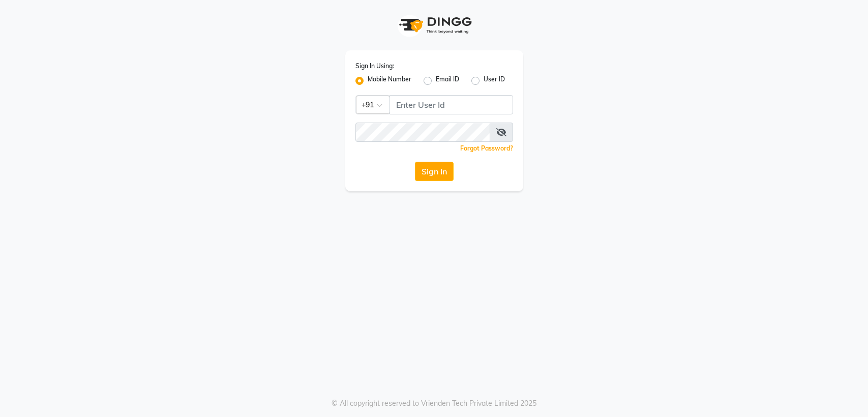 This screenshot has width=868, height=417. What do you see at coordinates (486, 148) in the screenshot?
I see `a: Forgot Password?` at bounding box center [486, 148].